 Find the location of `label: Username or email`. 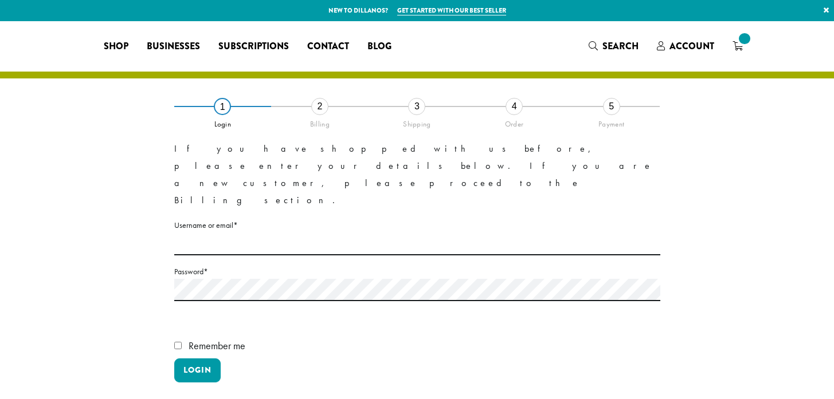

label: Username or email is located at coordinates (417, 225).